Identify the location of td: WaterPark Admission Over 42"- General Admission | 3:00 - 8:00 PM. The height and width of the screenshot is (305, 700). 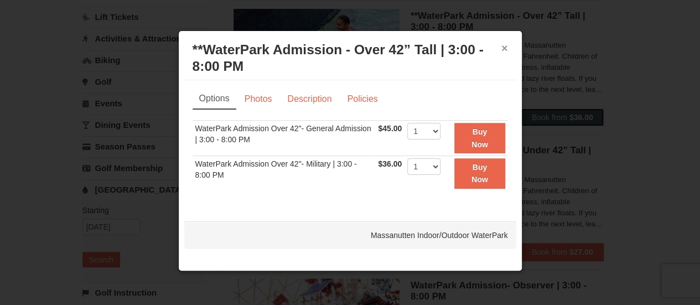
(284, 138).